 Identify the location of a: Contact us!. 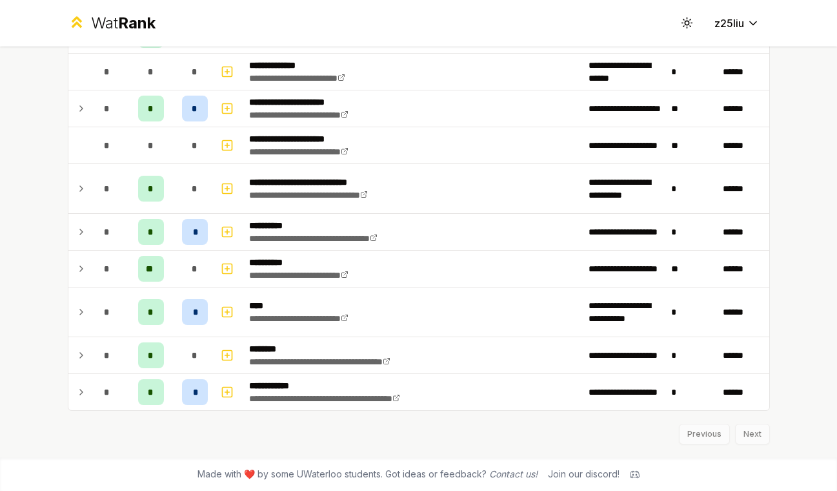
(513, 473).